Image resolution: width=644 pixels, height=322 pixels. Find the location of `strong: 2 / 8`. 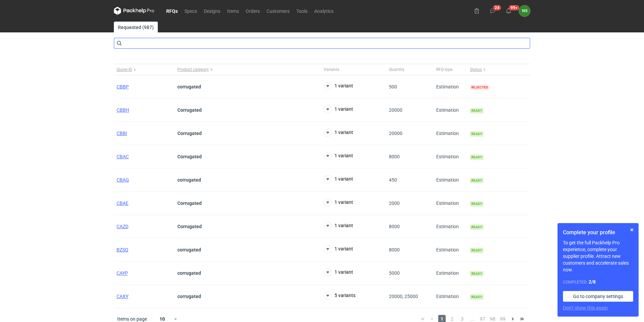

strong: 2 / 8 is located at coordinates (592, 282).